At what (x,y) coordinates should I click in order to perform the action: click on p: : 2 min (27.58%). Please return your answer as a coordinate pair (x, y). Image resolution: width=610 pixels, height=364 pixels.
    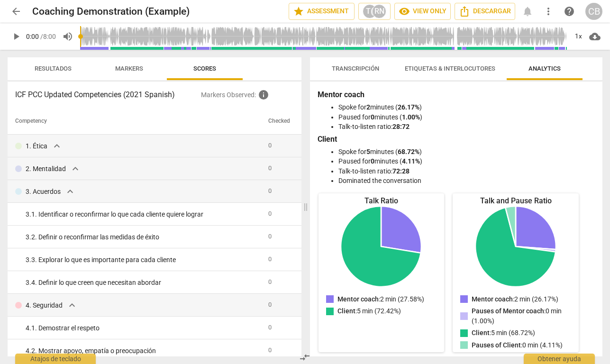
    Looking at the image, I should click on (381, 299).